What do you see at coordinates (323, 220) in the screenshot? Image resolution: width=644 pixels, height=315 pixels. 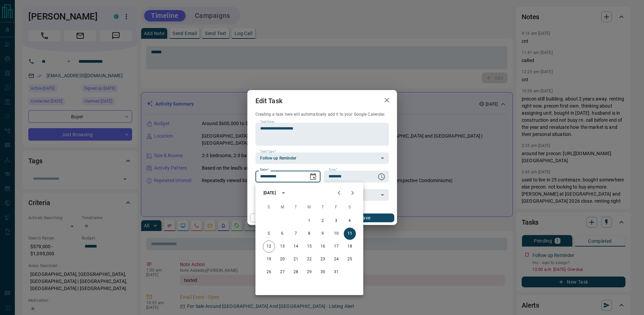 I see `button: 2` at bounding box center [323, 220].